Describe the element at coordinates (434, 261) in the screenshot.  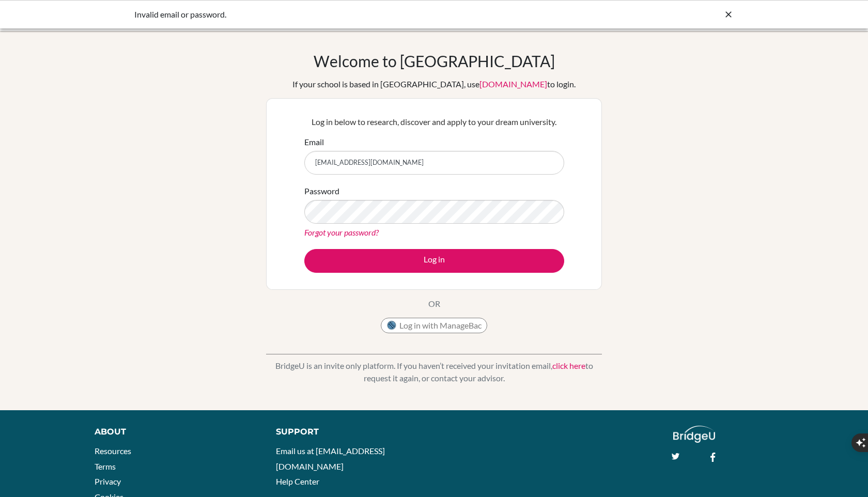
I see `button: Log in` at that location.